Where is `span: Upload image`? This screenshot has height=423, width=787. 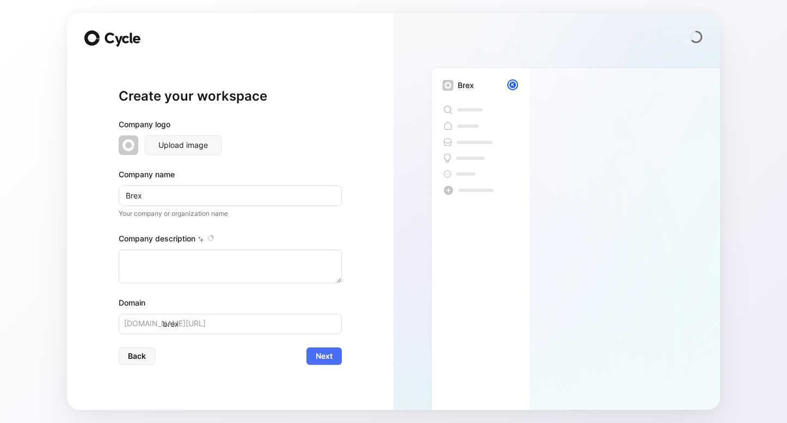 span: Upload image is located at coordinates (183, 145).